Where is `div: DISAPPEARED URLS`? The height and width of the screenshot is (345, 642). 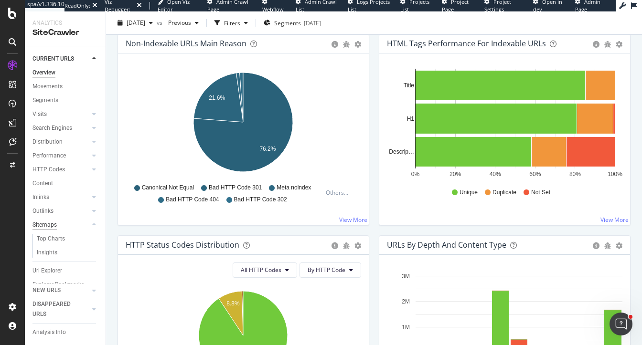 div: DISAPPEARED URLS is located at coordinates (56, 309).